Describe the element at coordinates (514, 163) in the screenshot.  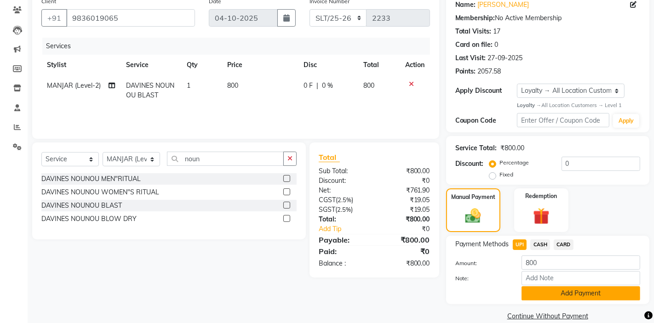
I see `label: Percentage` at that location.